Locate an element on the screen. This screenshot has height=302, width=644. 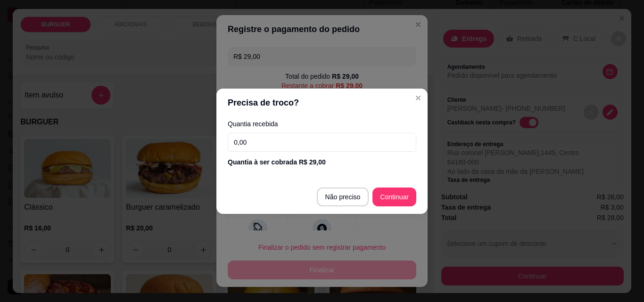
div: Quantia à ser cobrada R$ 29,00 is located at coordinates (322, 162).